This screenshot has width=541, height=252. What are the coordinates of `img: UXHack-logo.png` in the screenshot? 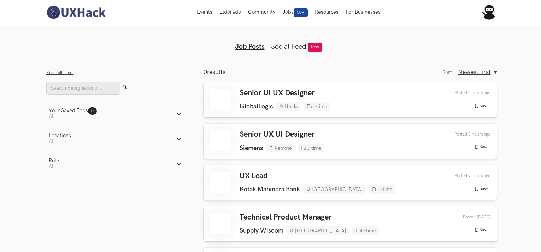 It's located at (76, 12).